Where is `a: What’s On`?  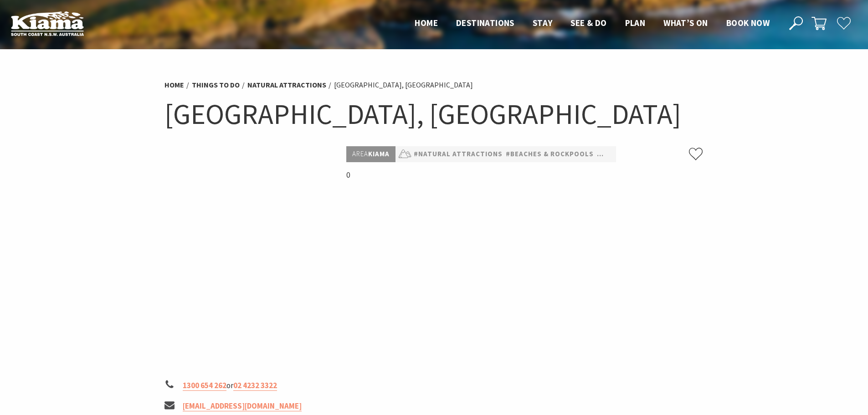
a: What’s On is located at coordinates (686, 23).